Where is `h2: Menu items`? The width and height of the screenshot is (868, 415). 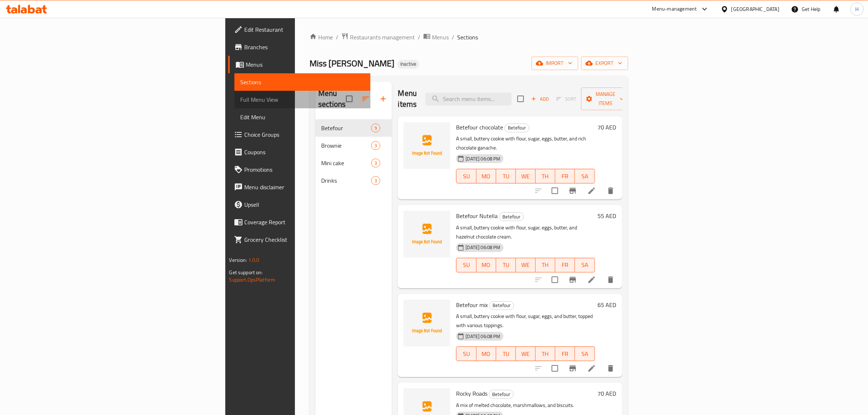
h2: Menu items is located at coordinates (407, 99).